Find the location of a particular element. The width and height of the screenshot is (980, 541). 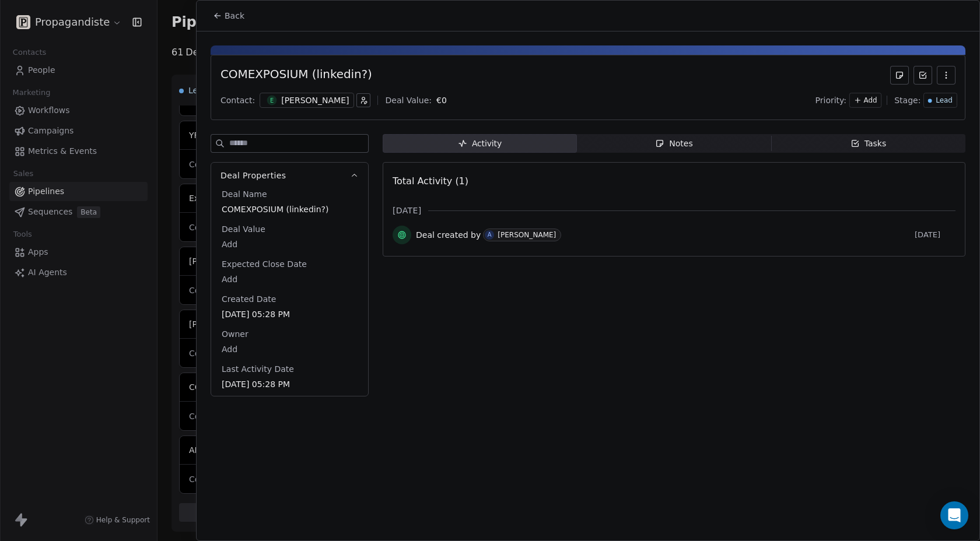

span: Deal Name is located at coordinates (245, 194).